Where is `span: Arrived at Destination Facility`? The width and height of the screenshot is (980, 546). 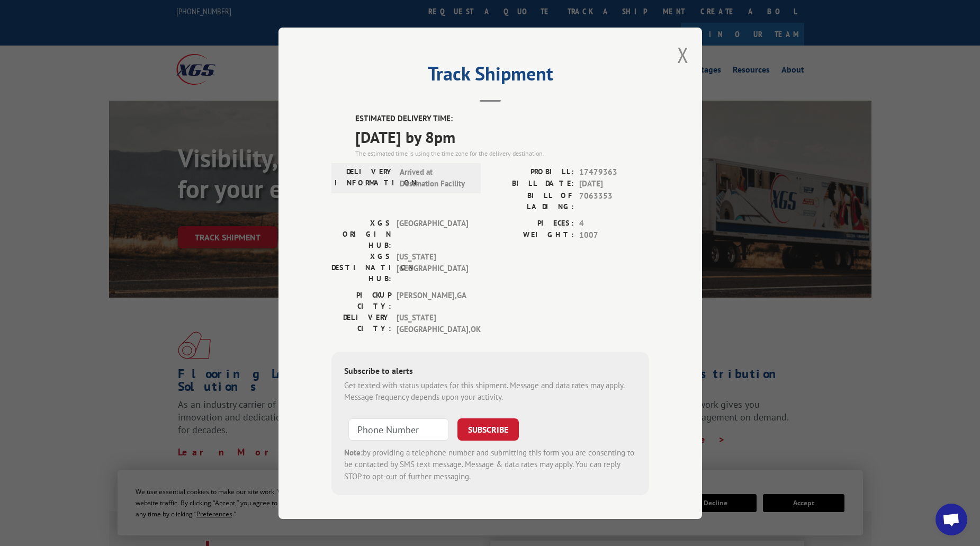
span: Arrived at Destination Facility is located at coordinates (435, 178).